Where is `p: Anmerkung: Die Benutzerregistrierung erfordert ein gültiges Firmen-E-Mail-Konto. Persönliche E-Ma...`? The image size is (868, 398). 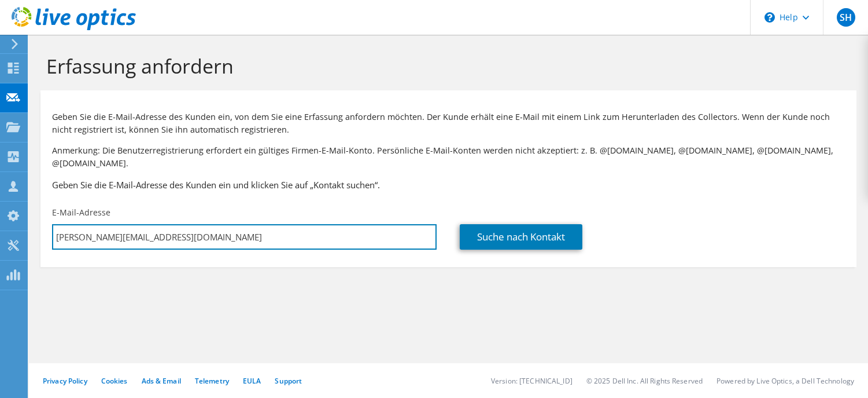 p: Anmerkung: Die Benutzerregistrierung erfordert ein gültiges Firmen-E-Mail-Konto. Persönliche E-Ma... is located at coordinates (449, 157).